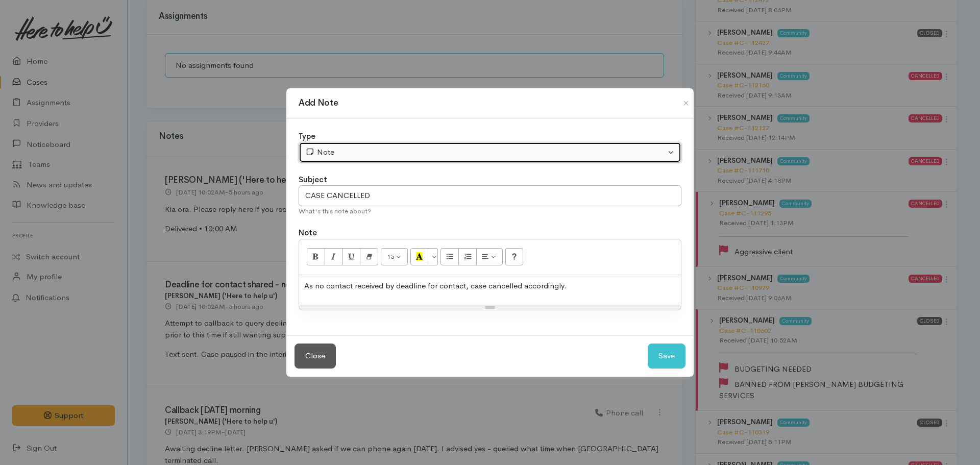 Image resolution: width=980 pixels, height=465 pixels. Describe the element at coordinates (313, 180) in the screenshot. I see `label: Subject` at that location.